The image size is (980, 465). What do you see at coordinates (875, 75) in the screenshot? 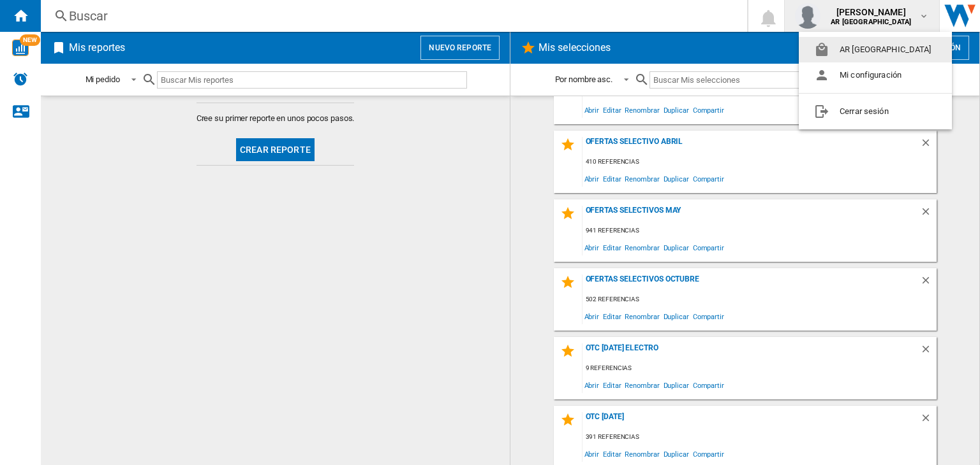
I see `button: Mi configuración` at bounding box center [875, 75].